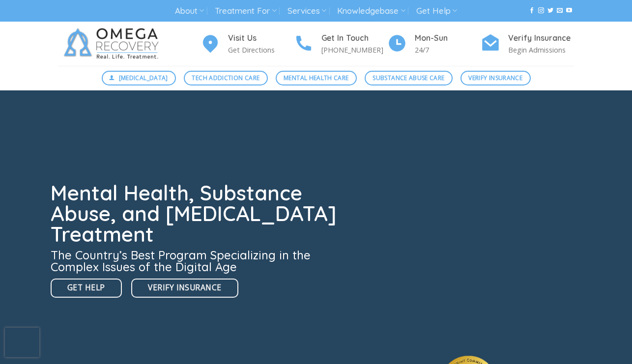 This screenshot has height=364, width=632. What do you see at coordinates (408, 78) in the screenshot?
I see `span: Substance Abuse Care` at bounding box center [408, 78].